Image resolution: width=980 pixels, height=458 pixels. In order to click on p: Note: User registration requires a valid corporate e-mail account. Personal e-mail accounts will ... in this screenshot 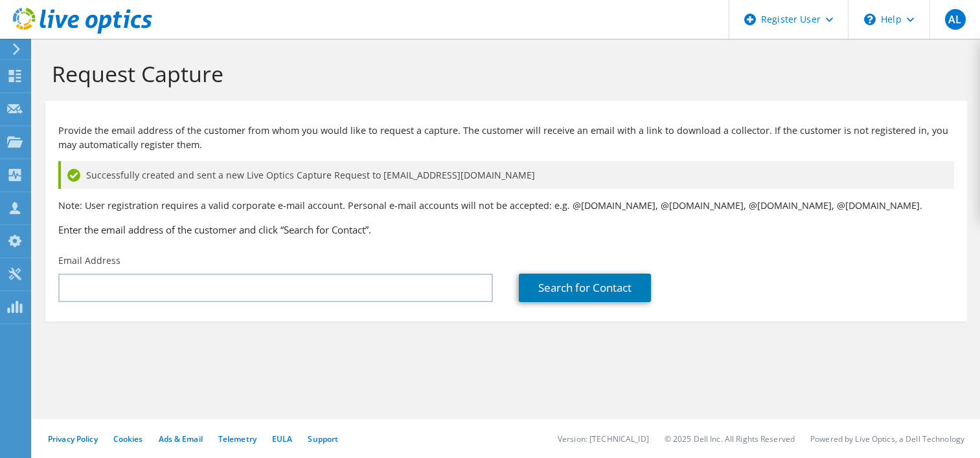, I will do `click(506, 206)`.